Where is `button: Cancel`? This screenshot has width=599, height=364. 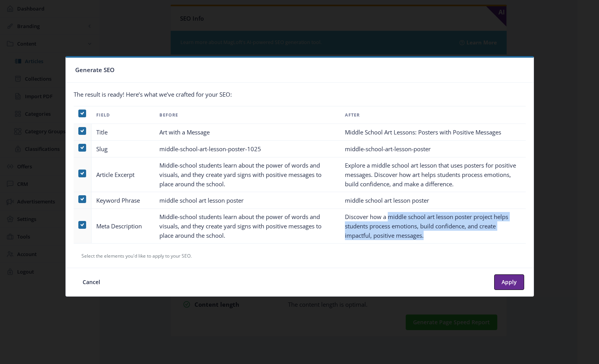
button: Cancel is located at coordinates (91, 282).